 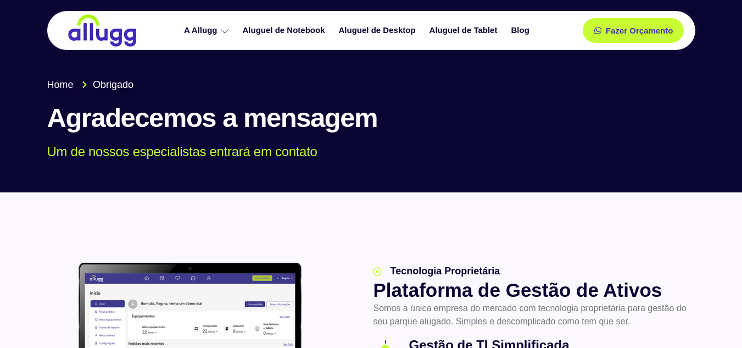 I want to click on h1: Agradecemos a mensagem, so click(x=371, y=118).